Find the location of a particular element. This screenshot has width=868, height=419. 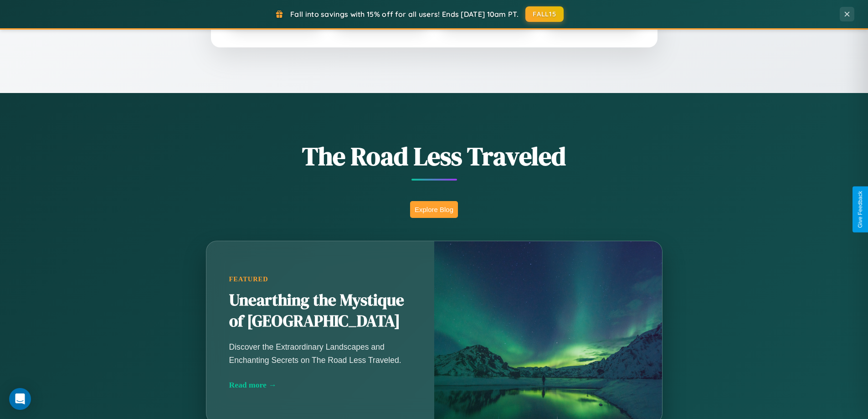

div: Give Feedback is located at coordinates (861, 210).